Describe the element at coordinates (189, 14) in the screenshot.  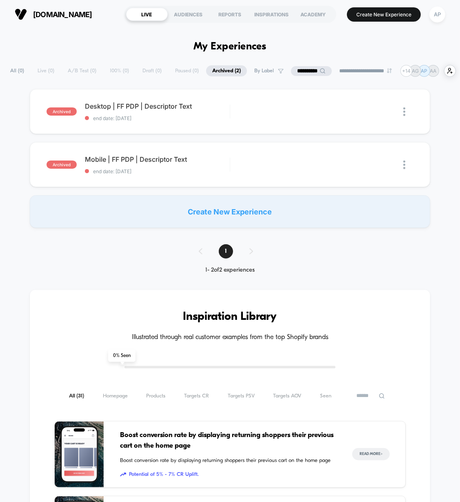
I see `div: AUDIENCES` at that location.